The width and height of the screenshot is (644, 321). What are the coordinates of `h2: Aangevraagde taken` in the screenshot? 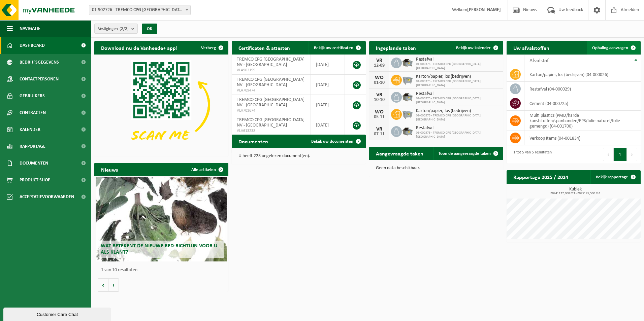 It's located at (400, 153).